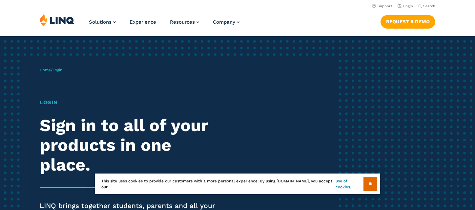 The image size is (475, 210). Describe the element at coordinates (405, 6) in the screenshot. I see `a: Login` at that location.